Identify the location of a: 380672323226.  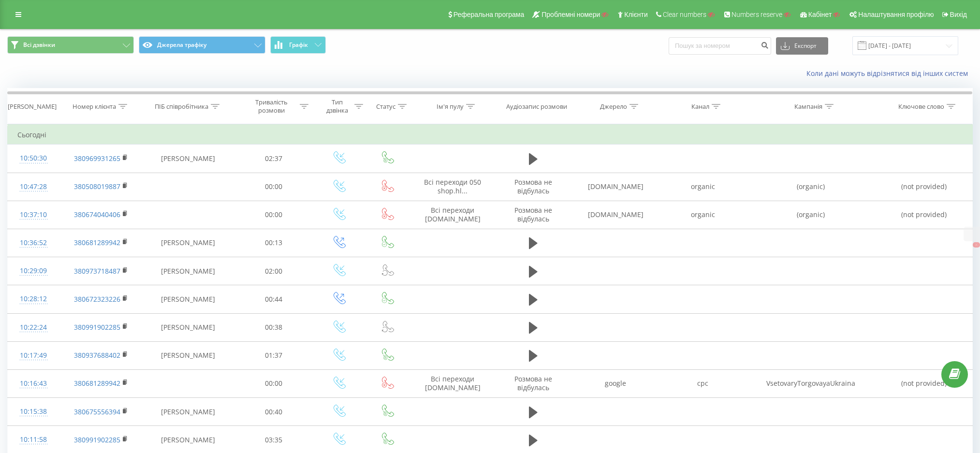
(97, 299).